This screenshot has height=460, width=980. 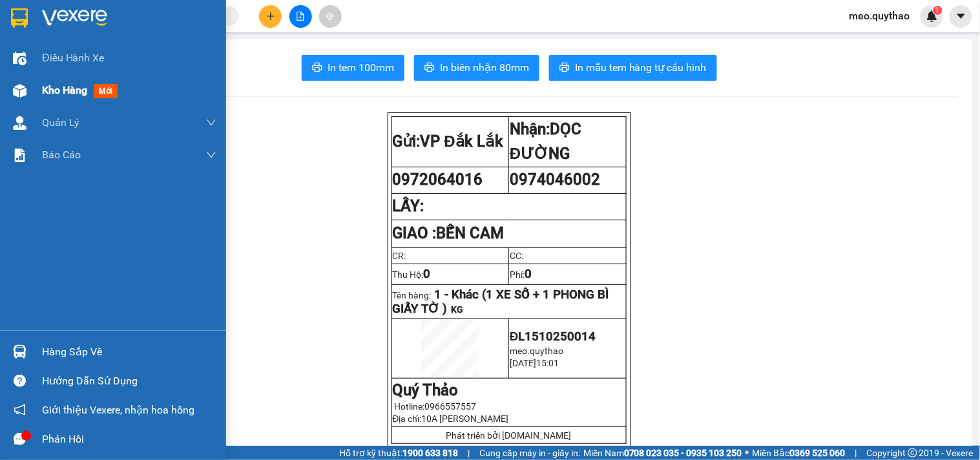 I want to click on button: aim, so click(x=330, y=16).